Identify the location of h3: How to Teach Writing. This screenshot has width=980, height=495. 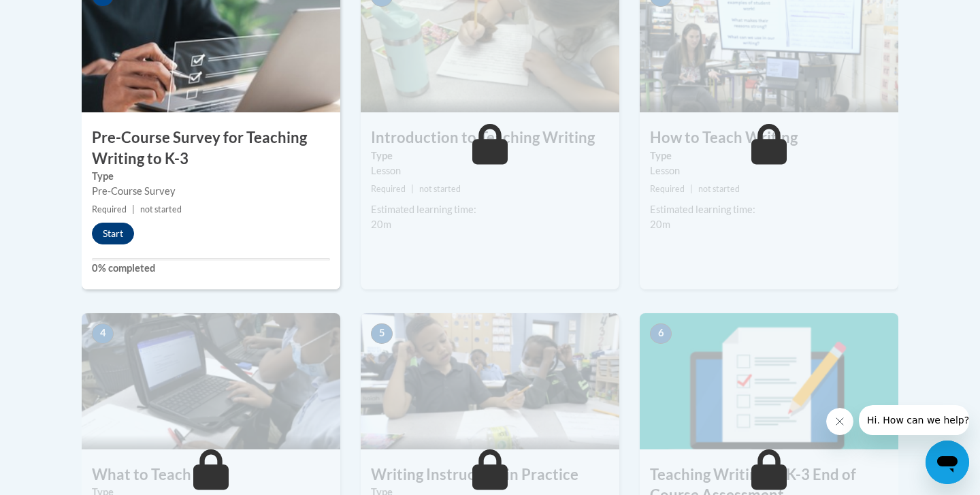
(769, 138).